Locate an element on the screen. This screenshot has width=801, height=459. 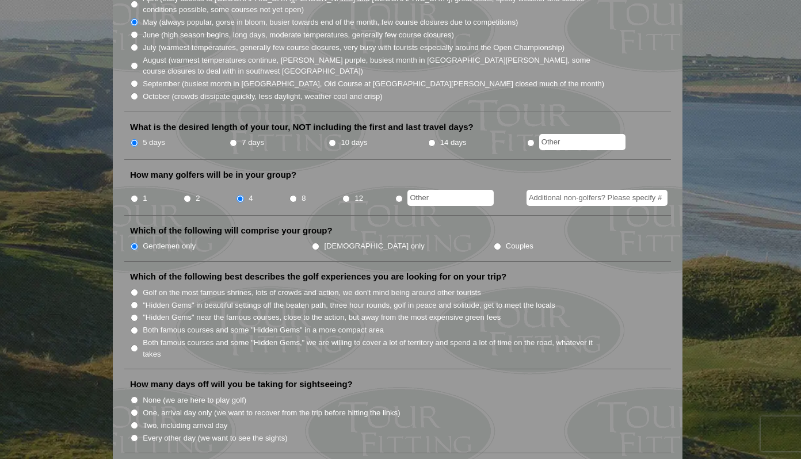
label: October (crowds dissipate quickly, less daylight, weather cool and crisp) is located at coordinates (262, 97).